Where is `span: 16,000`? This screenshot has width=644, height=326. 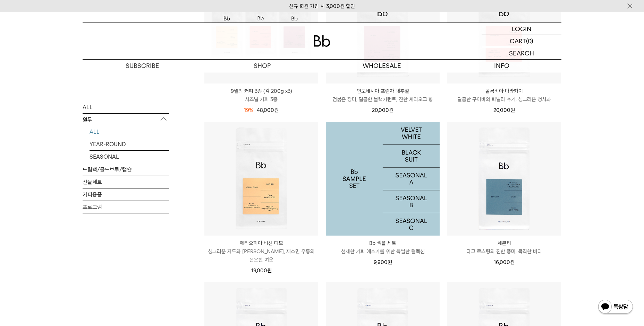 span: 16,000 is located at coordinates (504, 263).